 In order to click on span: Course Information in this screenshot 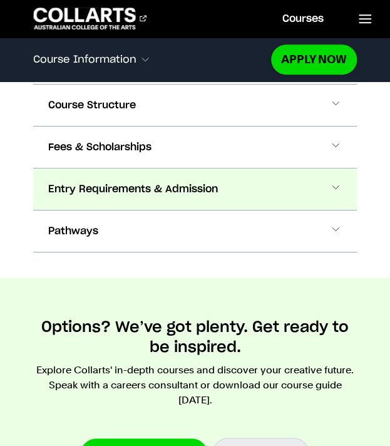, I will do `click(85, 60)`.